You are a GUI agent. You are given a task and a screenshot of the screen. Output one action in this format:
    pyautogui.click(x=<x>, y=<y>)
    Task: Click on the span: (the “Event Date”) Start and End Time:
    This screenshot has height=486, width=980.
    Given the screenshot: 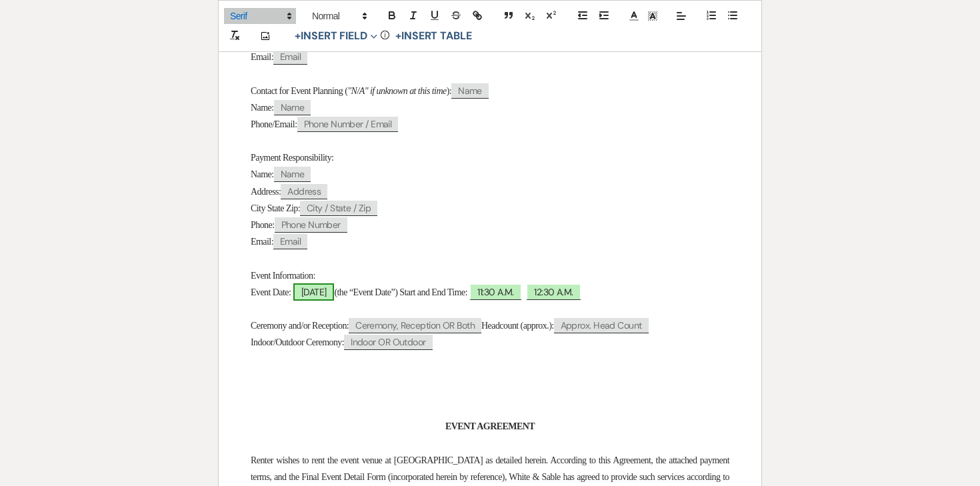 What is the action you would take?
    pyautogui.click(x=401, y=292)
    